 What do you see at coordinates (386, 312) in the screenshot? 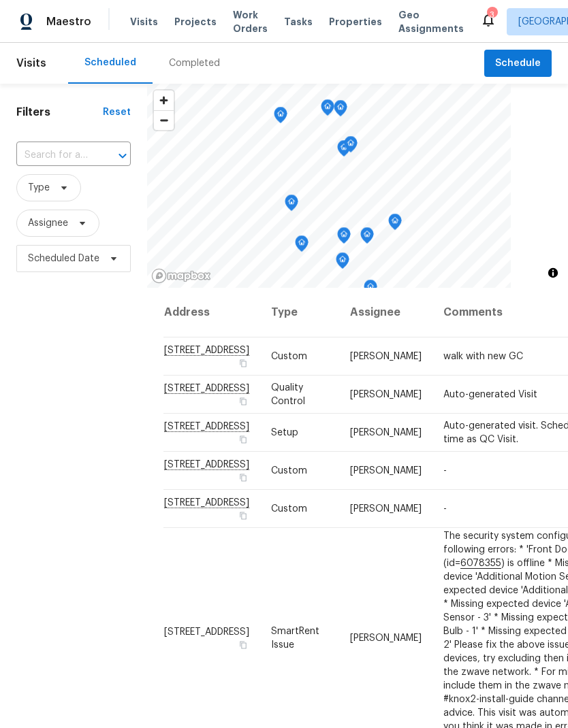
I see `th: Assignee` at bounding box center [386, 312].